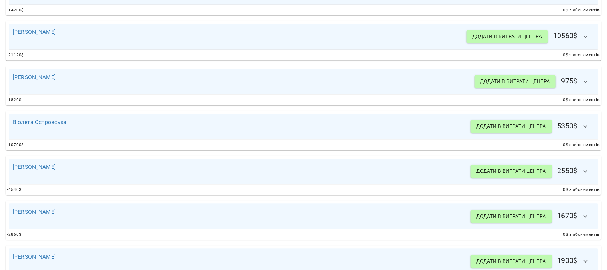 This screenshot has height=270, width=607. Describe the element at coordinates (534, 81) in the screenshot. I see `h6: 975 $` at that location.